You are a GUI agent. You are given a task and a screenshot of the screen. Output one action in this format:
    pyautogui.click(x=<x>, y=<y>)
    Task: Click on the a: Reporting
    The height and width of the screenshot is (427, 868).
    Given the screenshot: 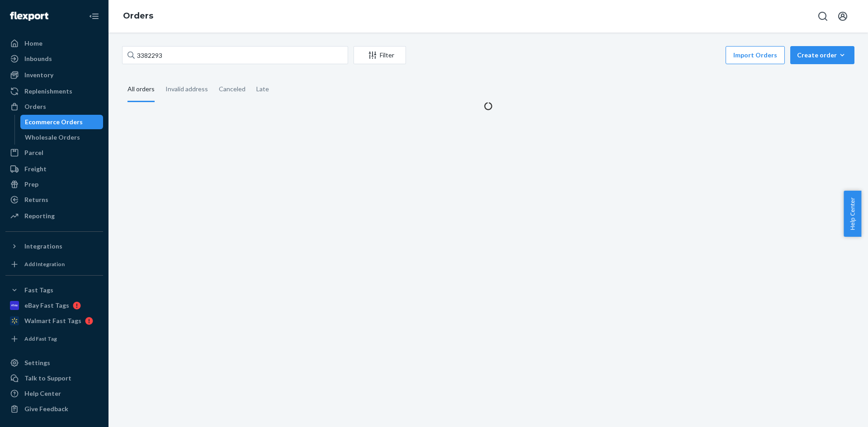 What is the action you would take?
    pyautogui.click(x=54, y=216)
    